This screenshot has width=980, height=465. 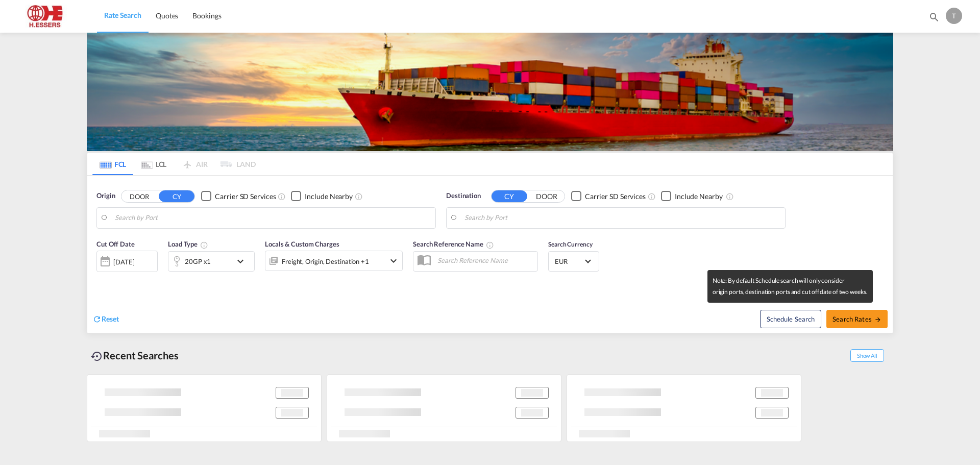 I want to click on div: icon-refreshReset, so click(x=106, y=319).